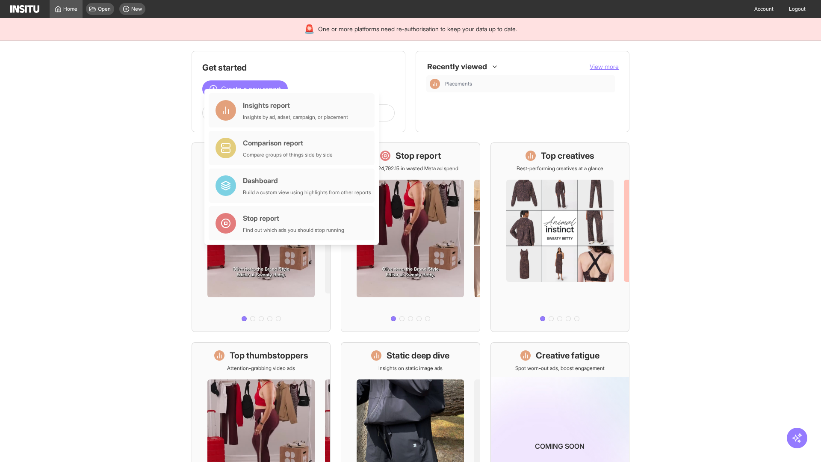 The height and width of the screenshot is (462, 821). Describe the element at coordinates (435, 84) in the screenshot. I see `div: Insights` at that location.